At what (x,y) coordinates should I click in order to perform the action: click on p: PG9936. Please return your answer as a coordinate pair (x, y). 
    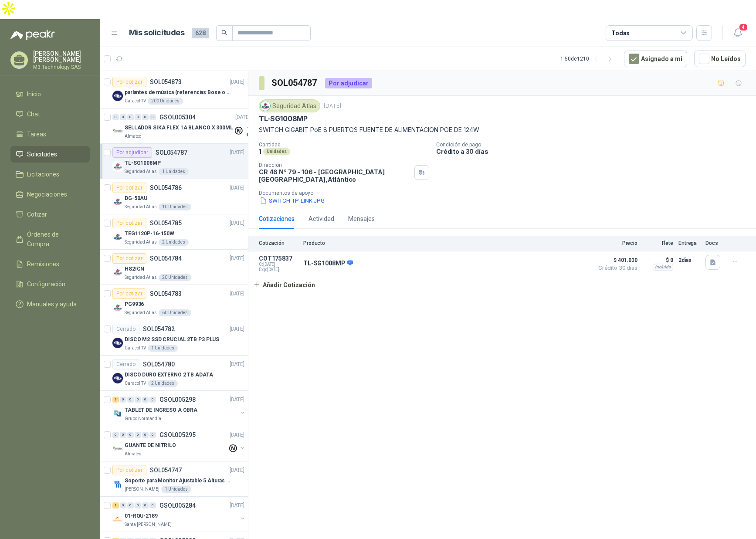
    Looking at the image, I should click on (134, 304).